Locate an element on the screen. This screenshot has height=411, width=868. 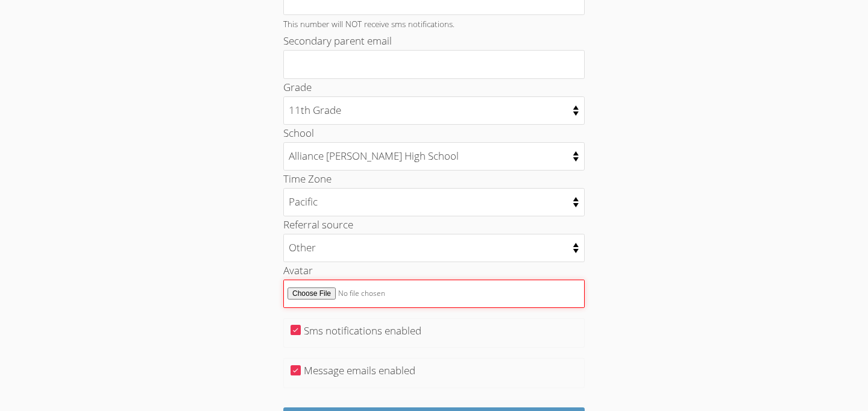
label: Avatar is located at coordinates (298, 270).